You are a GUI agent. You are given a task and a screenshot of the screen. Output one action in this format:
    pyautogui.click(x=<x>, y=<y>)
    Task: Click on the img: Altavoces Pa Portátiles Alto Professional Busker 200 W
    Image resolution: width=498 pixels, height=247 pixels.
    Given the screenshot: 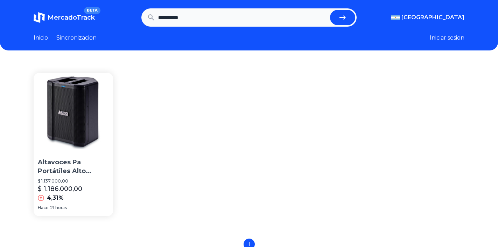 What is the action you would take?
    pyautogui.click(x=73, y=112)
    